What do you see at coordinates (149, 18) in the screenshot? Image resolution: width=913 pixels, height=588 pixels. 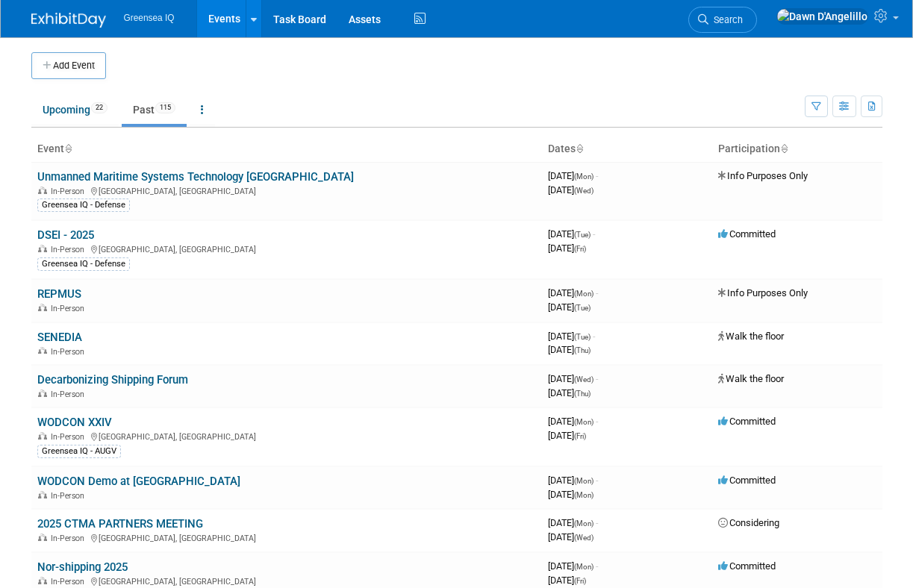 I see `span: Greensea IQ` at bounding box center [149, 18].